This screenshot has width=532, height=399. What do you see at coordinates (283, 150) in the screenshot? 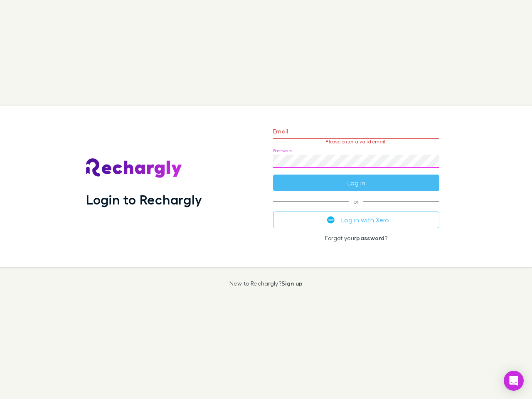
I see `label: Password` at bounding box center [283, 150].